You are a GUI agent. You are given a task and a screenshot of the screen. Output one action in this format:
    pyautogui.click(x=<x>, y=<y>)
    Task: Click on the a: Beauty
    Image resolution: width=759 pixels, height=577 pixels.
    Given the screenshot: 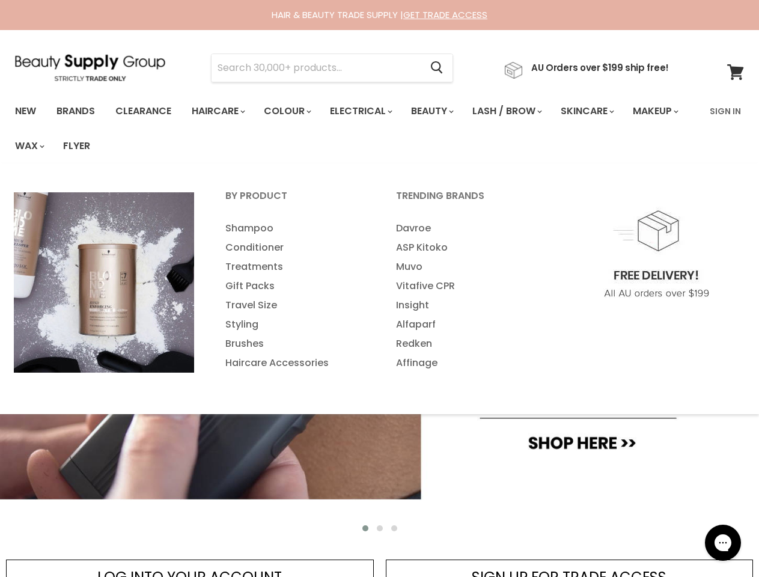 What is the action you would take?
    pyautogui.click(x=432, y=111)
    